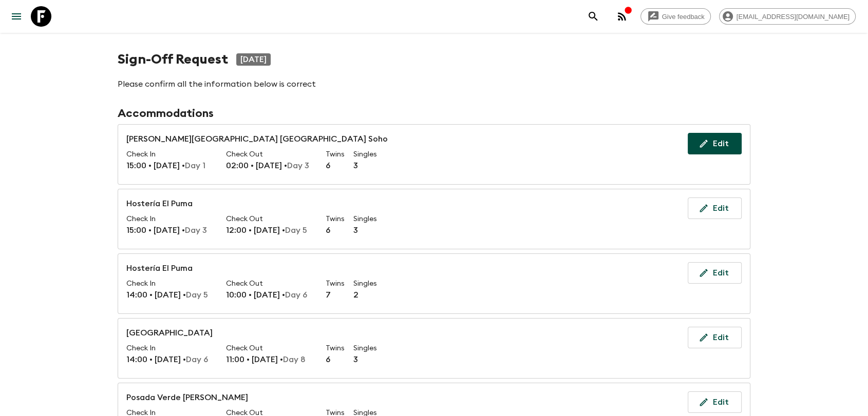 The image size is (868, 416). What do you see at coordinates (334, 295) in the screenshot?
I see `p: 7` at bounding box center [334, 295].